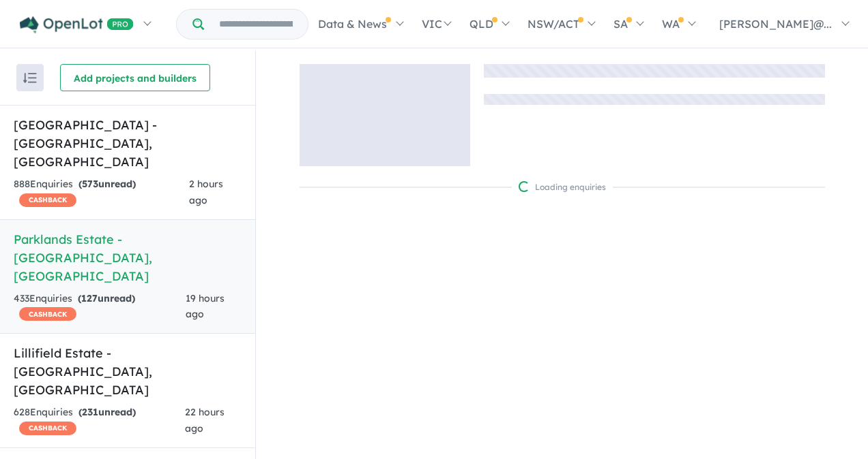 The width and height of the screenshot is (868, 459). I want to click on input: Try estate name, suburb, builder or developer, so click(256, 24).